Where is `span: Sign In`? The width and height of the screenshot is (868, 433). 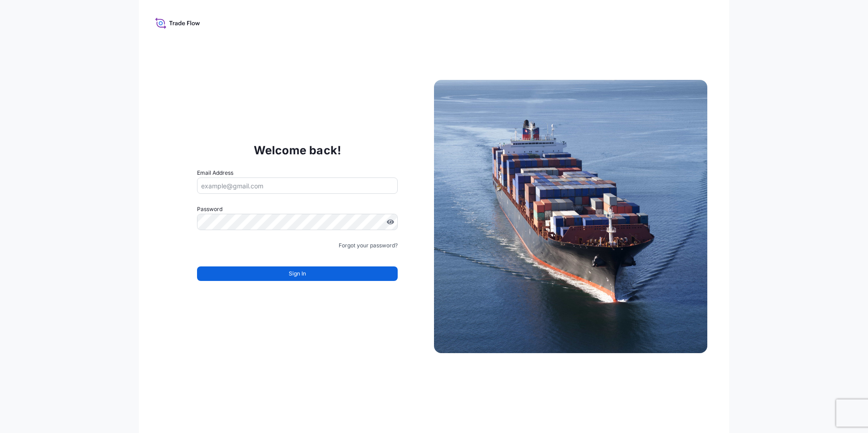 span: Sign In is located at coordinates (297, 274).